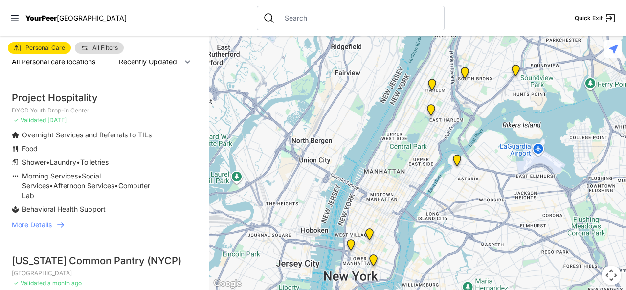  What do you see at coordinates (373, 262) in the screenshot?
I see `div: Lower East Side Youth Drop-in Center. Yellow doors with grey buzzer on the right` at bounding box center [373, 262].